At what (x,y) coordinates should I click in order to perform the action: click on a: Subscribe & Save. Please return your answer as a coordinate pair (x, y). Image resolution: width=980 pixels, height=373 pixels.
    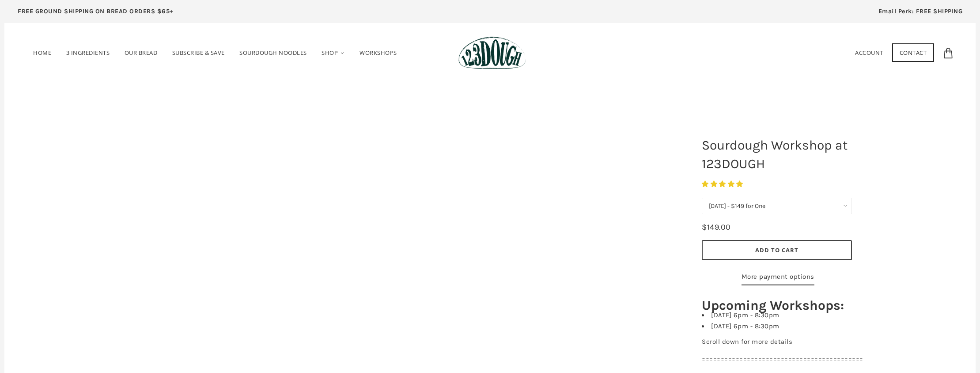
    Looking at the image, I should click on (198, 53).